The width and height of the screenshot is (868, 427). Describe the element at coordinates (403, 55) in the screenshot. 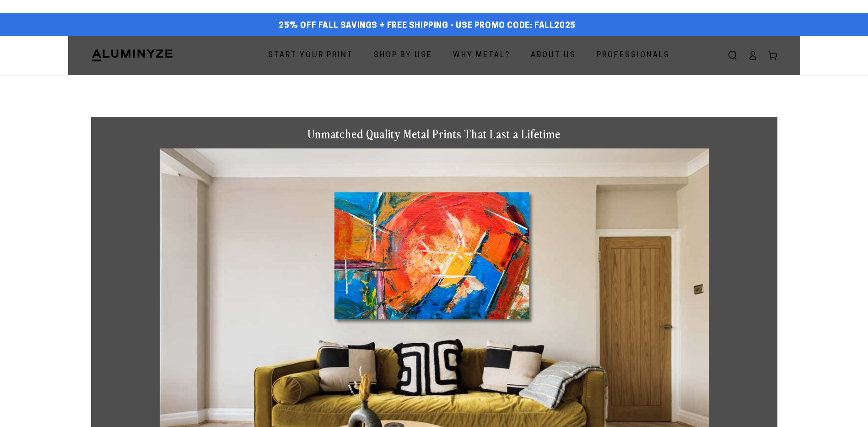

I see `span: Shop By Use` at that location.